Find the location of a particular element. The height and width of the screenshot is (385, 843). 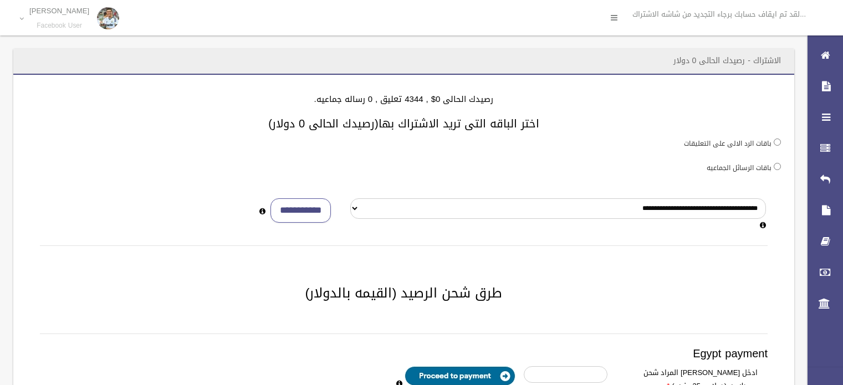

h3: Egypt payment is located at coordinates (404, 354).